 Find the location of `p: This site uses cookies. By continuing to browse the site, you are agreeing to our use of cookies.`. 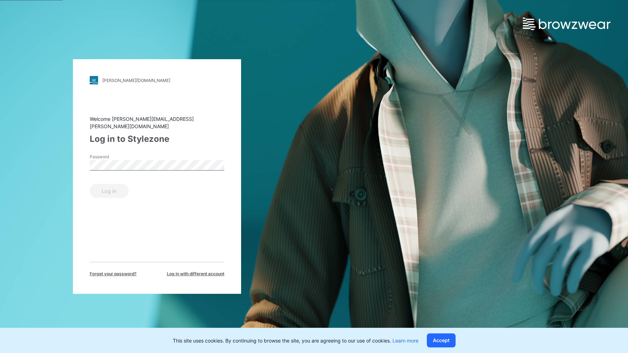

p: This site uses cookies. By continuing to browse the site, you are agreeing to our use of cookies. is located at coordinates (295, 340).